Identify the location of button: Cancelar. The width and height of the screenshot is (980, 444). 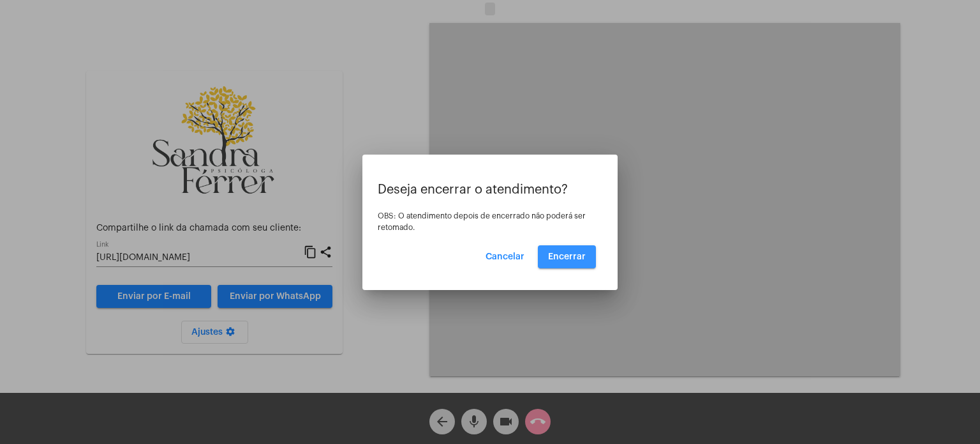
(505, 257).